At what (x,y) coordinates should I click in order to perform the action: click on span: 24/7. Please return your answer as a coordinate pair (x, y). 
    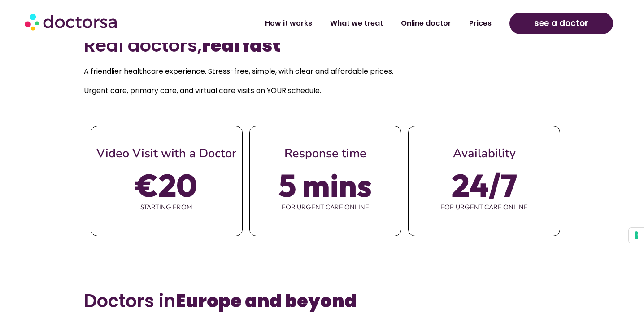
    Looking at the image, I should click on (485, 185).